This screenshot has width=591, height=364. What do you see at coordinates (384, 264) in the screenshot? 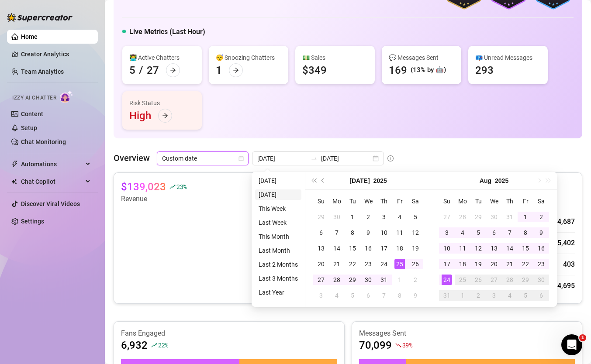
I see `td: 2025-07-24` at bounding box center [384, 264].